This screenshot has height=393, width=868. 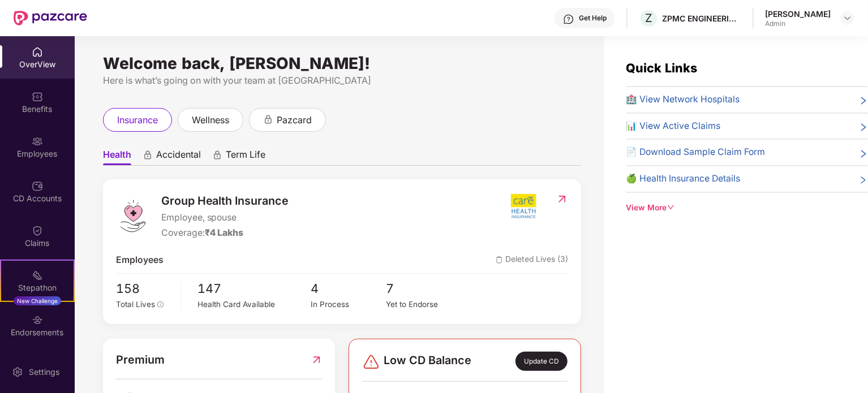 What do you see at coordinates (44, 372) in the screenshot?
I see `div: Settings` at bounding box center [44, 372].